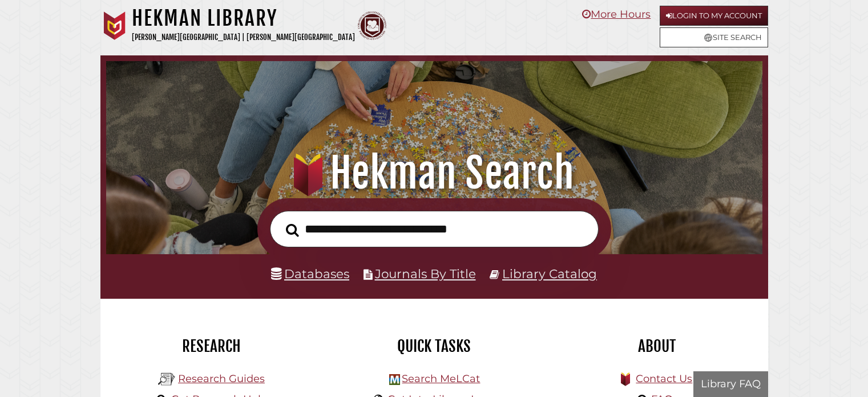  What do you see at coordinates (664, 379) in the screenshot?
I see `a: Contact Us` at bounding box center [664, 379].